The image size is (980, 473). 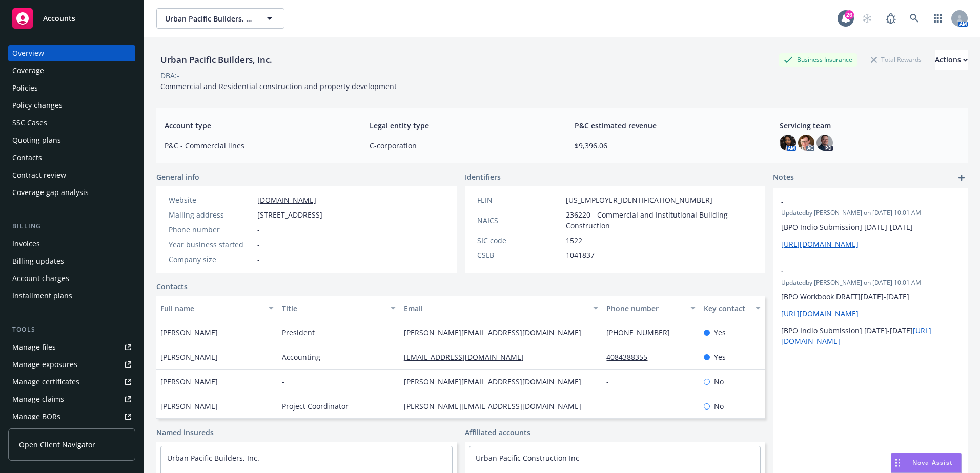 I want to click on a: Billing updates, so click(x=72, y=261).